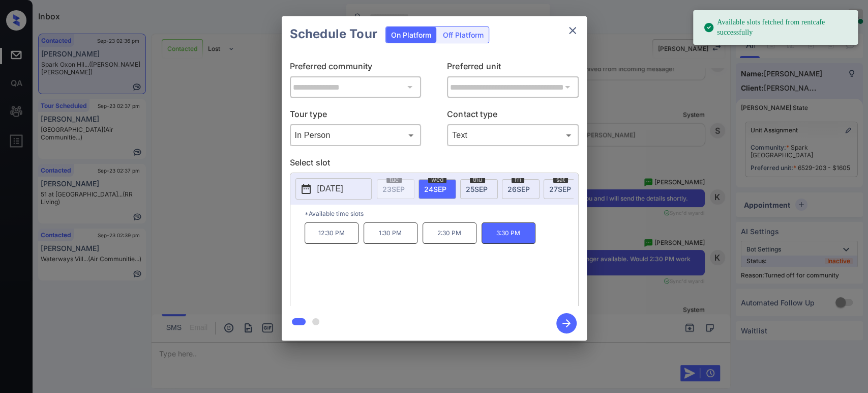  What do you see at coordinates (355, 135) in the screenshot?
I see `div: In Person` at bounding box center [355, 135].